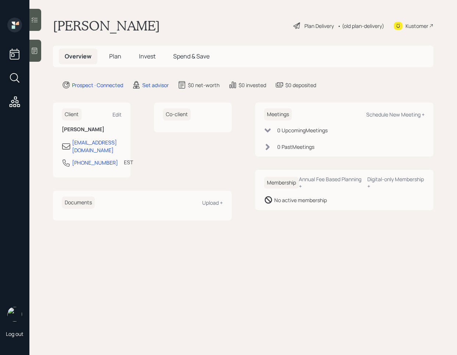 The image size is (457, 355). Describe the element at coordinates (204, 85) in the screenshot. I see `div: $0 net-worth` at that location.